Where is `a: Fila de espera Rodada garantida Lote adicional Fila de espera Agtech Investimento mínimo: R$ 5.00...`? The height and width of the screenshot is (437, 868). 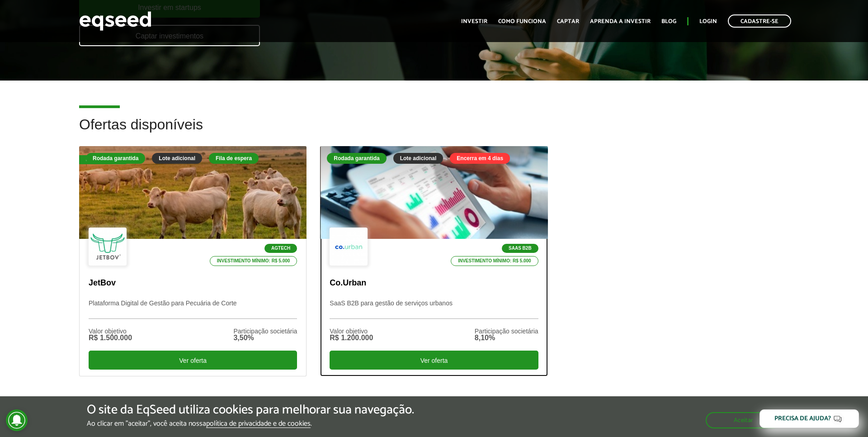 a: Fila de espera Rodada garantida Lote adicional Fila de espera Agtech Investimento mínimo: R$ 5.00... is located at coordinates (192, 261).